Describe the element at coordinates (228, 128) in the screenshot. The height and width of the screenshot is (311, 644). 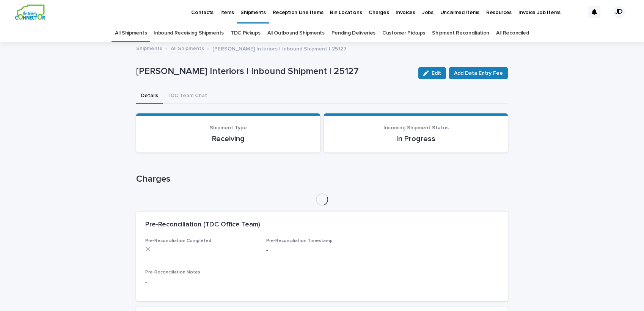
I see `span: Shipment Type` at that location.